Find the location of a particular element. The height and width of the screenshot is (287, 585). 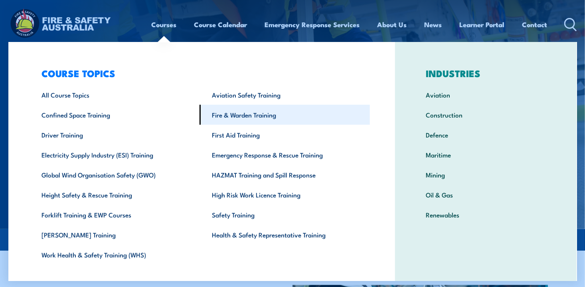

a: Health & Safety Representative Training is located at coordinates (285, 234).